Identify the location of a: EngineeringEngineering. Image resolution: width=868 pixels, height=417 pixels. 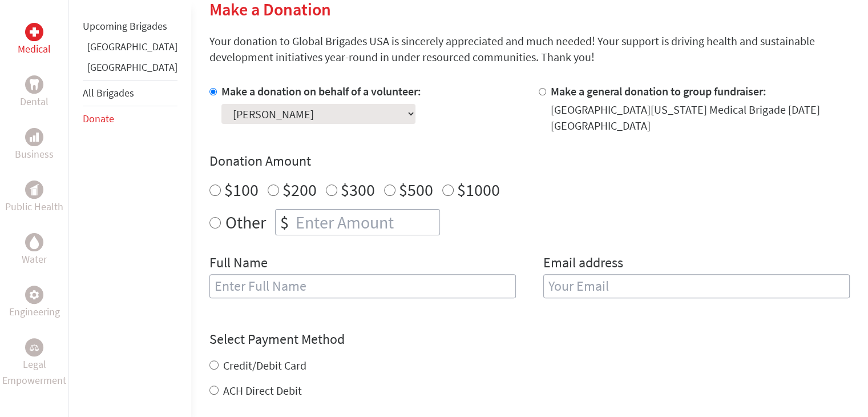
(34, 303).